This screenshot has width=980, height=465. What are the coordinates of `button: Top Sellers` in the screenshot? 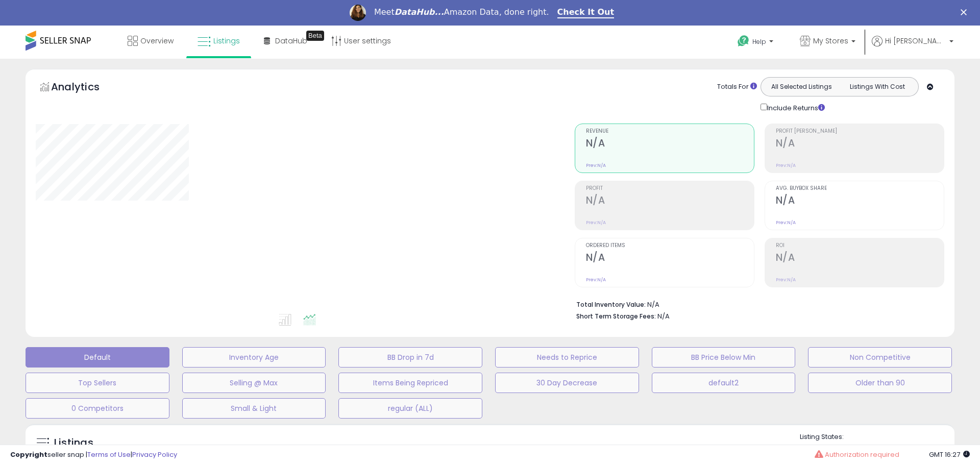 It's located at (97, 383).